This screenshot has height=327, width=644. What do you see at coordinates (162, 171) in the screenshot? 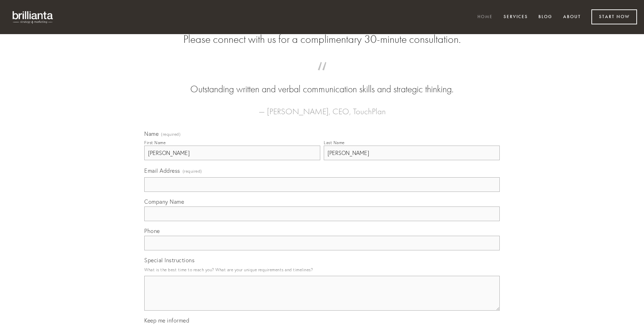
I see `span: Email Address` at bounding box center [162, 171].